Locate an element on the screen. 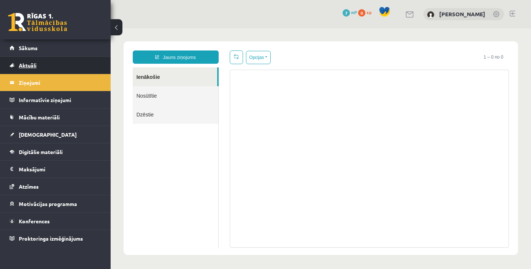  img: Jūlija Volkova is located at coordinates (431, 15).